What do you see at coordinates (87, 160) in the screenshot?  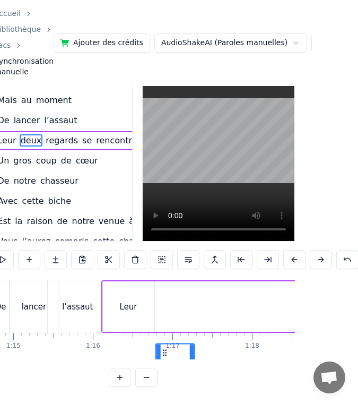 I see `span: cœur` at bounding box center [87, 160].